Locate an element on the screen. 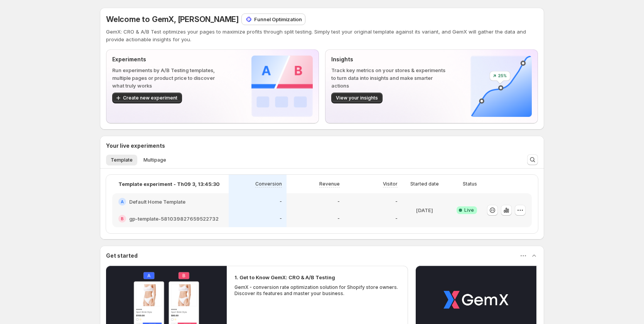 This screenshot has width=644, height=324. p: Insights is located at coordinates (388, 59).